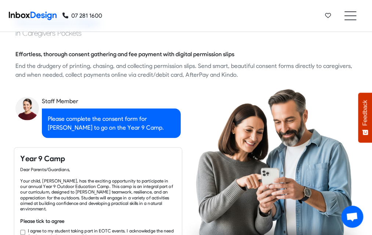 The image size is (372, 235). What do you see at coordinates (98, 158) in the screenshot?
I see `h4: Year 9 Camp` at bounding box center [98, 158].